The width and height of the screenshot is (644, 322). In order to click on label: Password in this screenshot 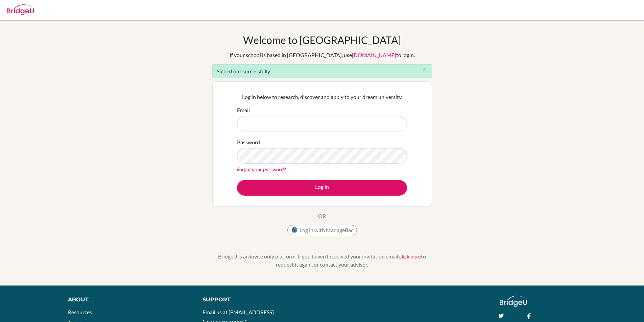, I will do `click(249, 142)`.